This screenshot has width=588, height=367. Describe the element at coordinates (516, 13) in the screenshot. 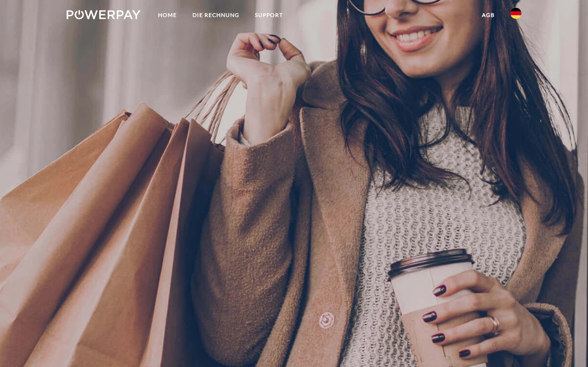

I see `img: de` at that location.